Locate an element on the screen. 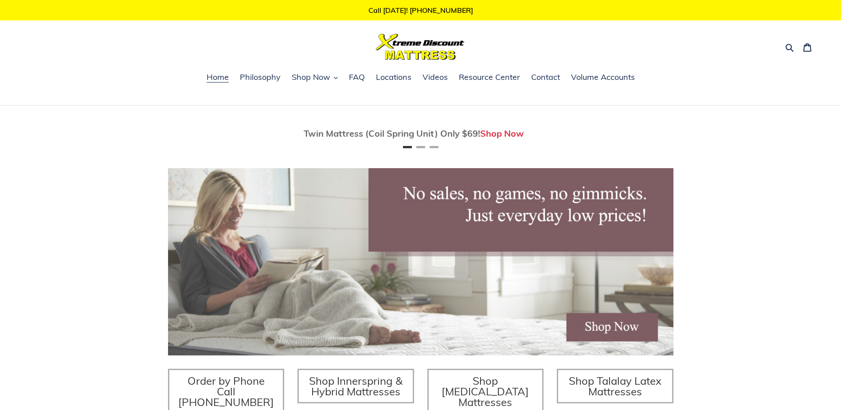 This screenshot has width=841, height=410. span: Shop Innerspring & Hybrid Mattresses is located at coordinates (355, 386).